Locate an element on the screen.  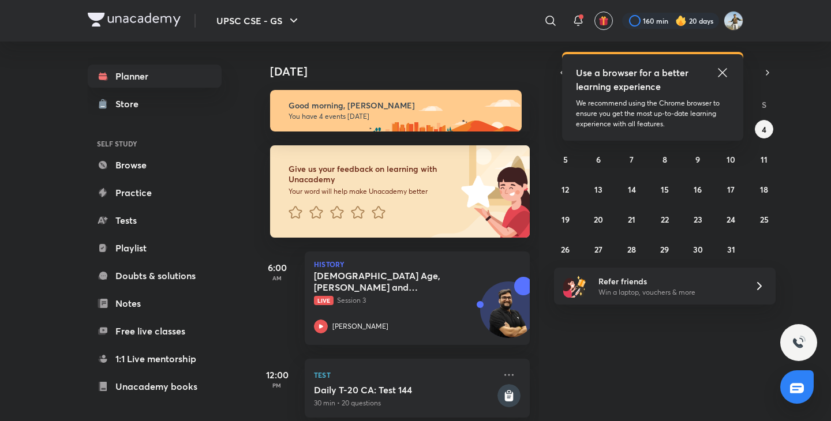
abbr: October 13, 2025 is located at coordinates (599, 189).